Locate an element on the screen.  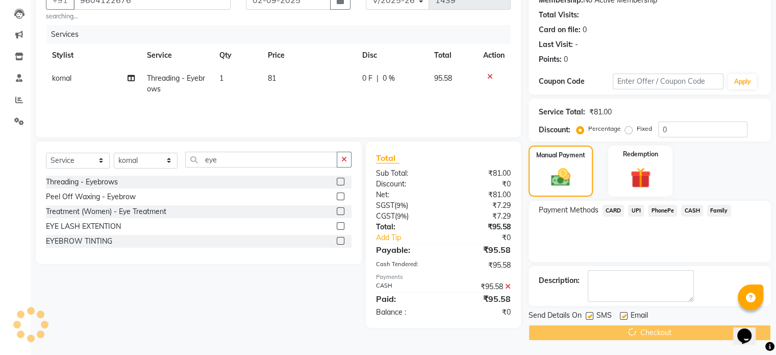
div: Payments is located at coordinates (444, 277).